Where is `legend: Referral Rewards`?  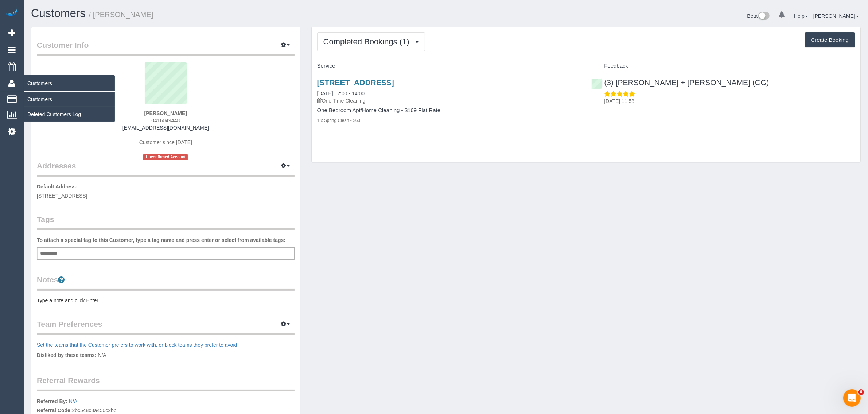 legend: Referral Rewards is located at coordinates (165, 384).